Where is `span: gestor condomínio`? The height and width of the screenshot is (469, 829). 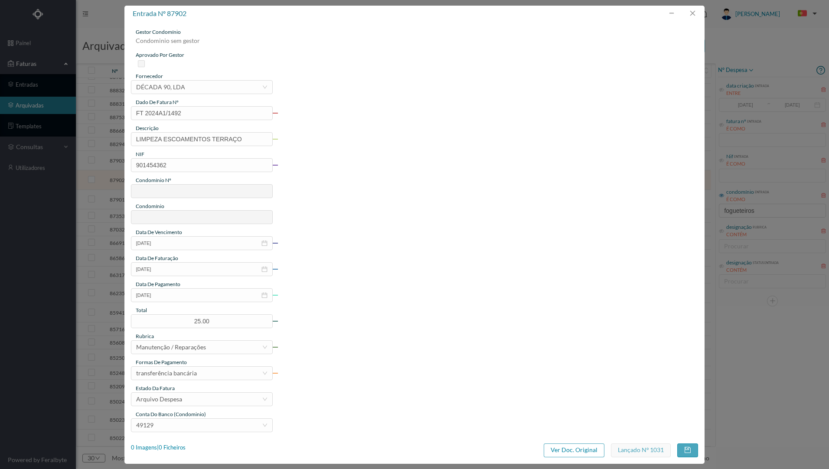
span: gestor condomínio is located at coordinates (158, 32).